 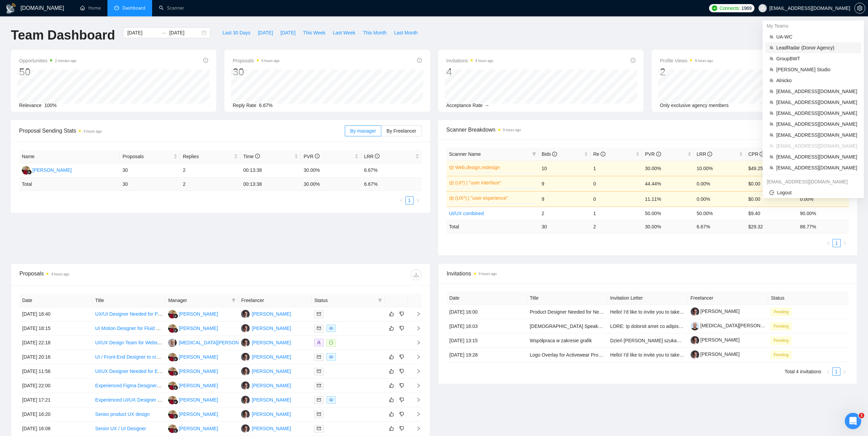 What do you see at coordinates (210, 157) in the screenshot?
I see `th: Replies` at bounding box center [210, 157].